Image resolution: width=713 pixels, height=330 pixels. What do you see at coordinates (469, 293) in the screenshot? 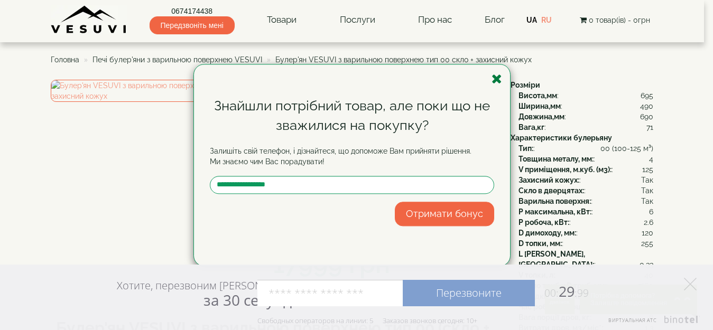
I see `a: Перезвоните` at bounding box center [469, 293].